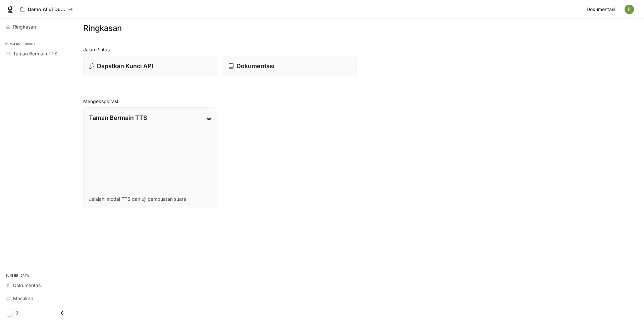  Describe the element at coordinates (125, 66) in the screenshot. I see `font: Dapatkan Kunci API` at that location.